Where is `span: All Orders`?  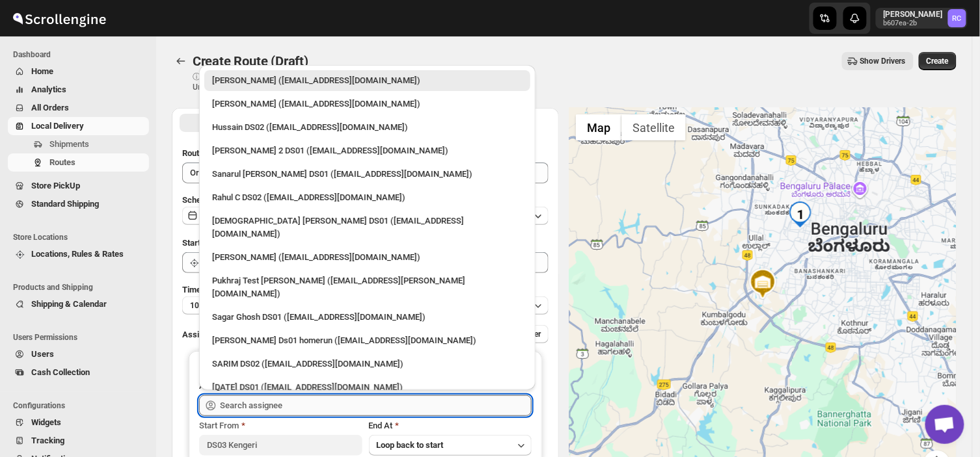 span: All Orders is located at coordinates (50, 107).